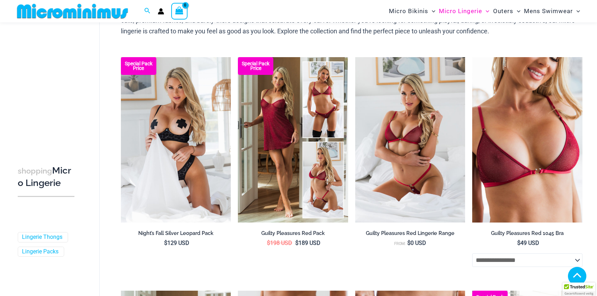 This screenshot has height=296, width=597. What do you see at coordinates (408, 11) in the screenshot?
I see `span: Micro Bikinis` at bounding box center [408, 11].